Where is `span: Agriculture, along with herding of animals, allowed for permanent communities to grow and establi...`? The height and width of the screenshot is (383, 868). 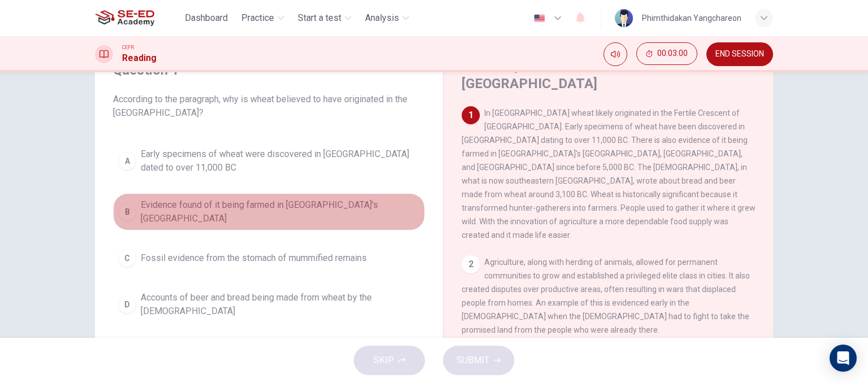 span: Agriculture, along with herding of animals, allowed for permanent communities to grow and establi... is located at coordinates (606, 296).